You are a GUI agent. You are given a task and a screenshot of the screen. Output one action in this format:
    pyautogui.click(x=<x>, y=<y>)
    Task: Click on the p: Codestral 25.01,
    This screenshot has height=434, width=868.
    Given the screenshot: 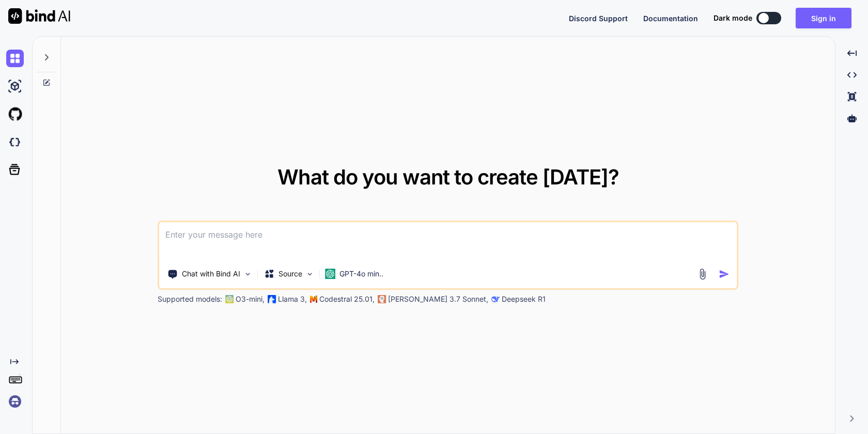 What is the action you would take?
    pyautogui.click(x=347, y=299)
    